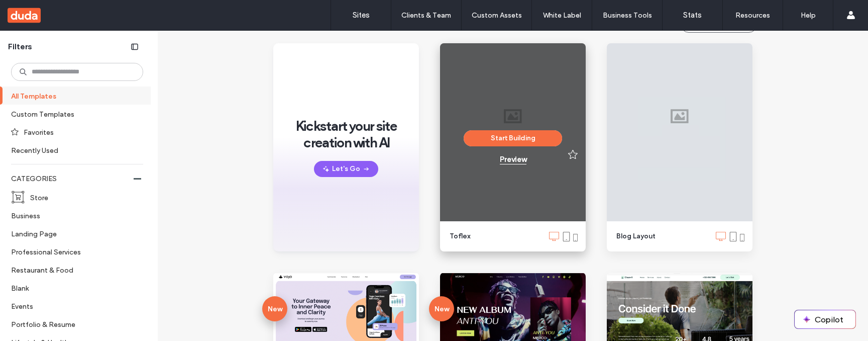 Image resolution: width=868 pixels, height=341 pixels. What do you see at coordinates (20, 47) in the screenshot?
I see `span: Filters` at bounding box center [20, 47].